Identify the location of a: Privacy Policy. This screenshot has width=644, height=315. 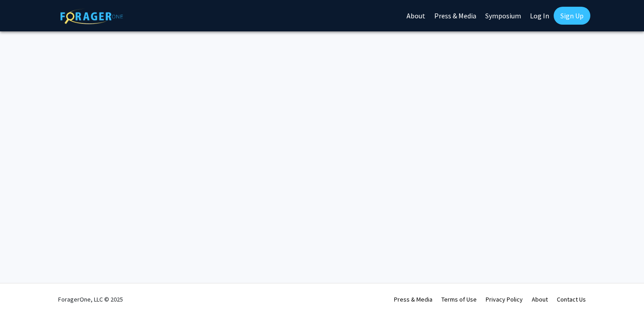
(504, 299).